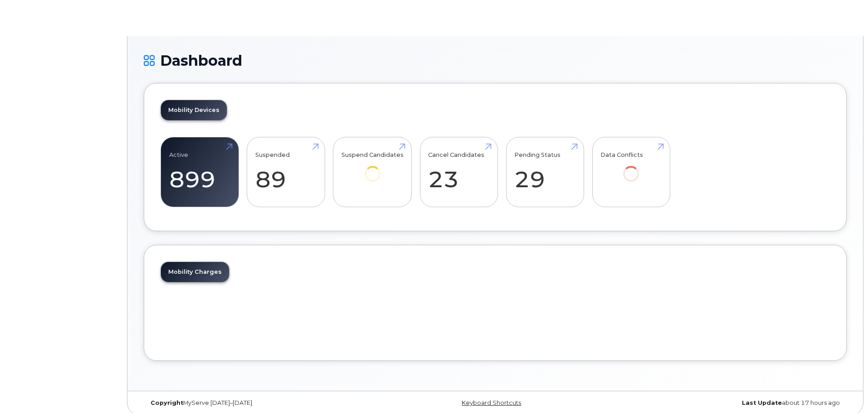 The width and height of the screenshot is (868, 413). Describe the element at coordinates (195, 272) in the screenshot. I see `a: Mobility Charges` at that location.